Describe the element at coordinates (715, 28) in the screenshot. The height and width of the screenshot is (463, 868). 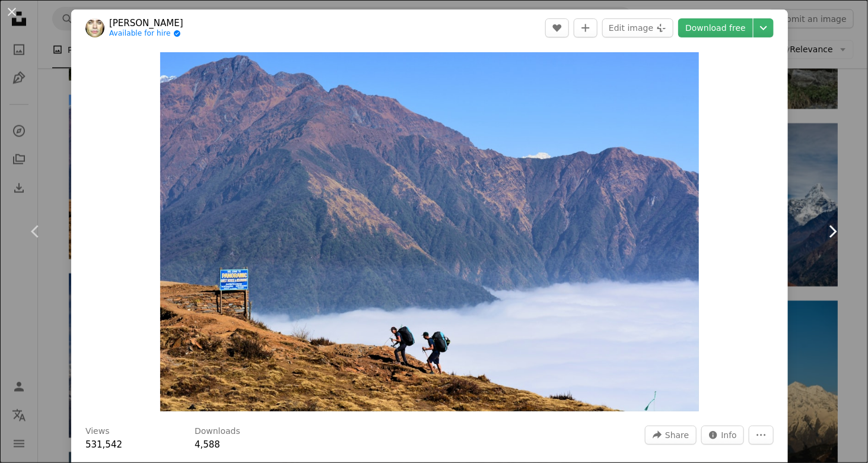
I see `a: Download free` at that location.